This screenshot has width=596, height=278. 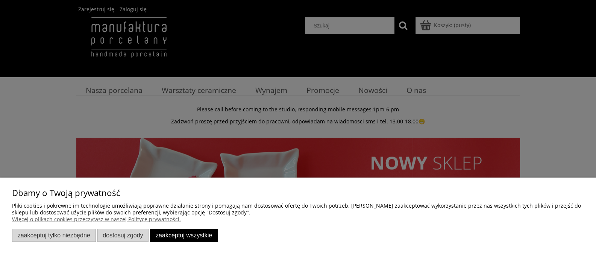 What do you see at coordinates (298, 193) in the screenshot?
I see `p: Dbamy o Twoją prywatność` at bounding box center [298, 193].